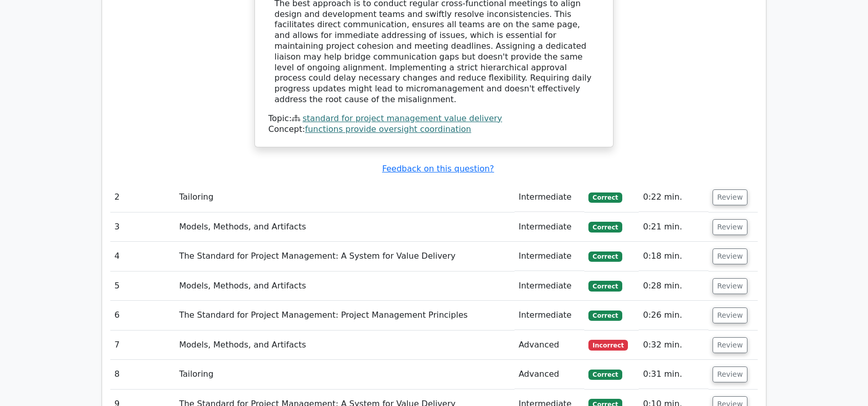 Image resolution: width=868 pixels, height=406 pixels. Describe the element at coordinates (434, 129) in the screenshot. I see `div: Concept:` at that location.